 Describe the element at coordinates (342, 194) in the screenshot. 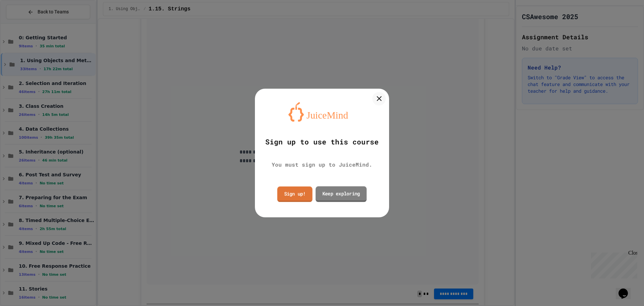

I see `a: Keep exploring` at that location.